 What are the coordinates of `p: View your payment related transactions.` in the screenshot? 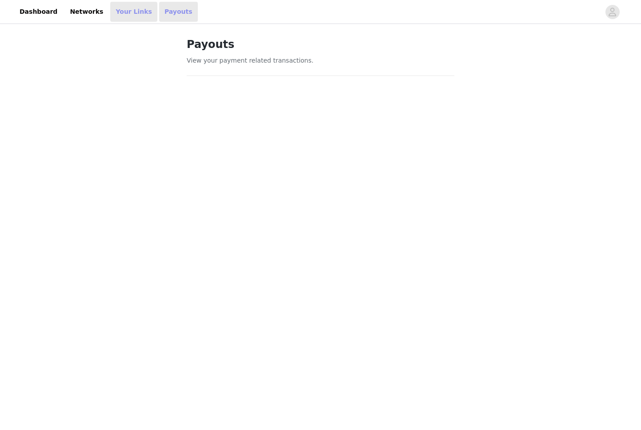 It's located at (321, 60).